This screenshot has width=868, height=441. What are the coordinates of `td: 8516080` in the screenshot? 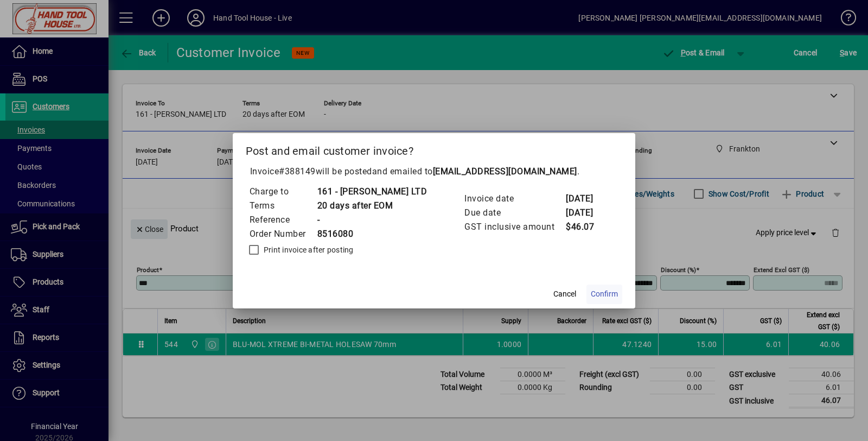 It's located at (372, 234).